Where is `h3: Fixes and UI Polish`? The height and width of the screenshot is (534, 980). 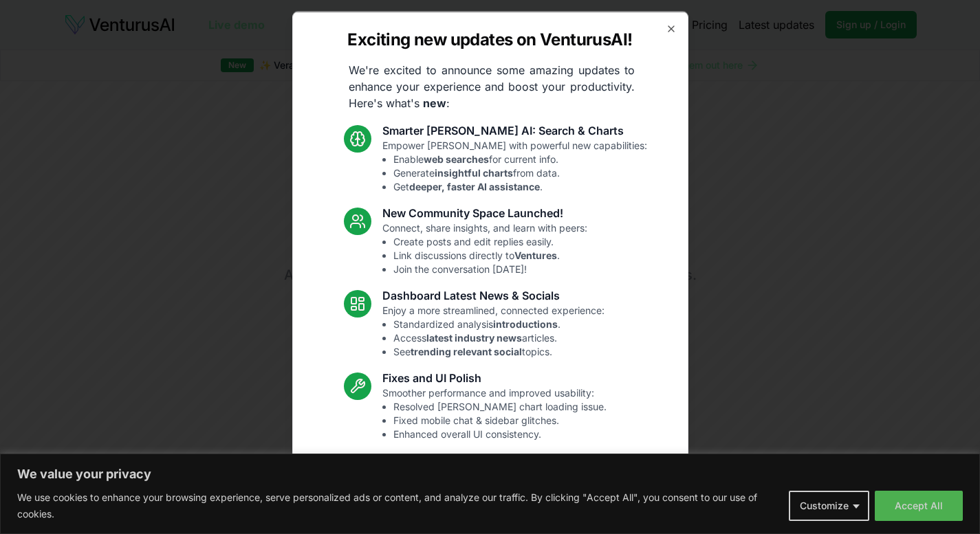
h3: Fixes and UI Polish is located at coordinates (494, 378).